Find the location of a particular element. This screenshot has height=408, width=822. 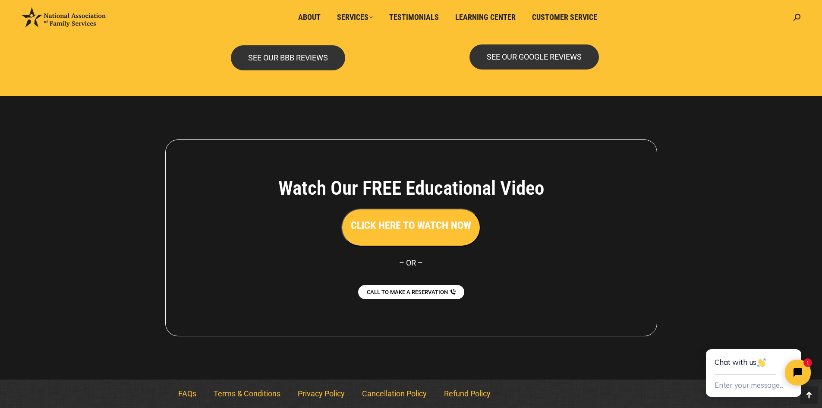

button: Enter your message... is located at coordinates (62, 64).